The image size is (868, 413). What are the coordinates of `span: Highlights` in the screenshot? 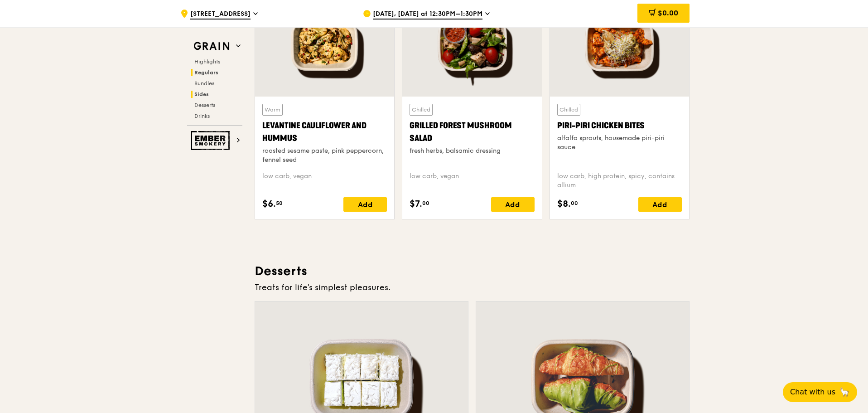 It's located at (207, 62).